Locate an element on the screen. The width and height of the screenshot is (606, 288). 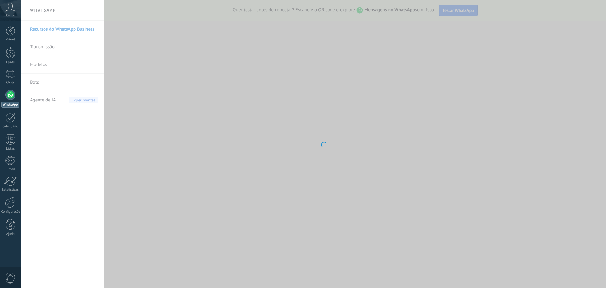
div: WhatsApp is located at coordinates (10, 105).